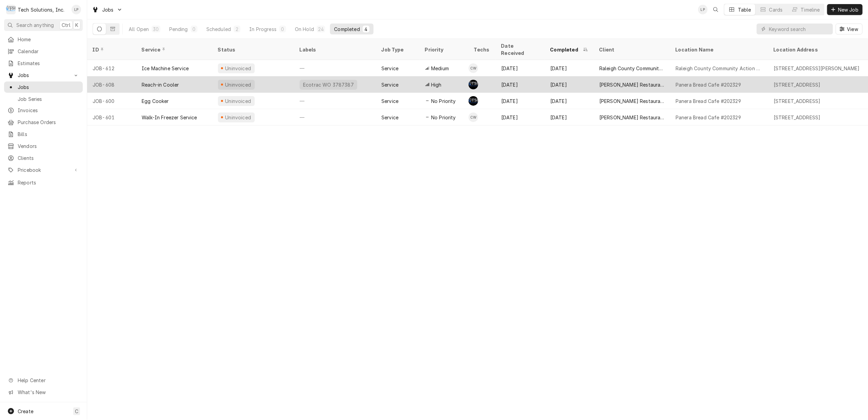 The width and height of the screenshot is (868, 420). I want to click on span: Pricebook, so click(43, 170).